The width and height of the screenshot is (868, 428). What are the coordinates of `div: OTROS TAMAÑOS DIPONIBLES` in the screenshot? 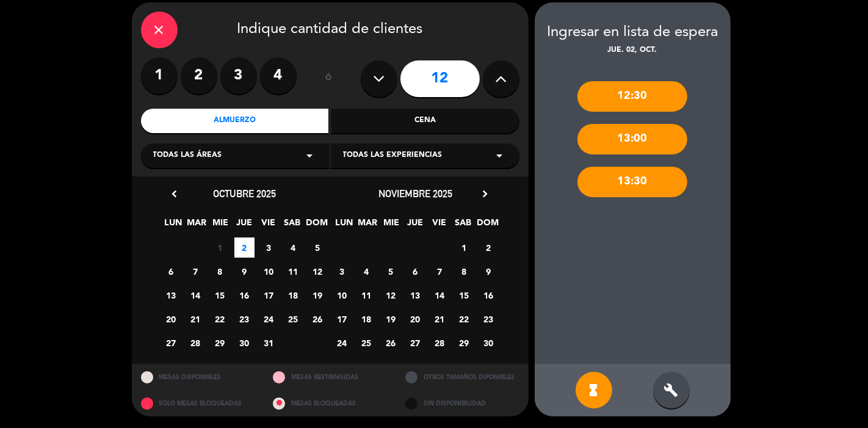 It's located at (462, 377).